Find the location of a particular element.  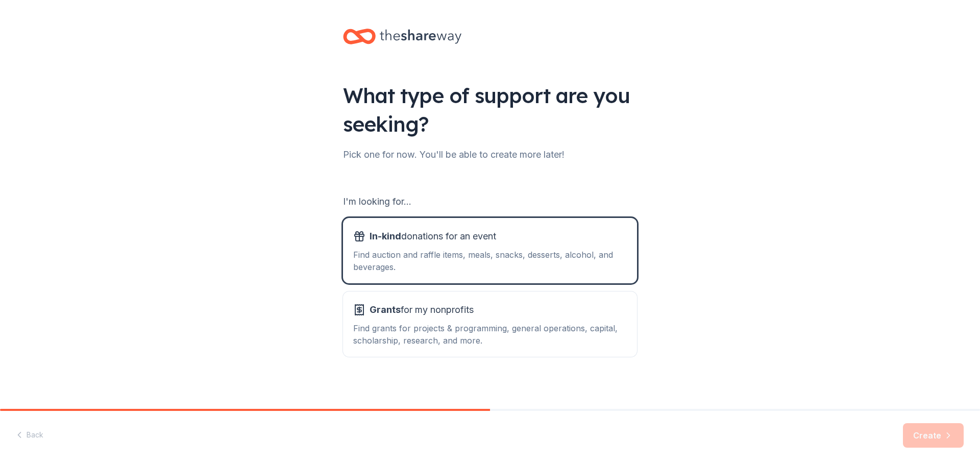

span: Grants is located at coordinates (385, 309).